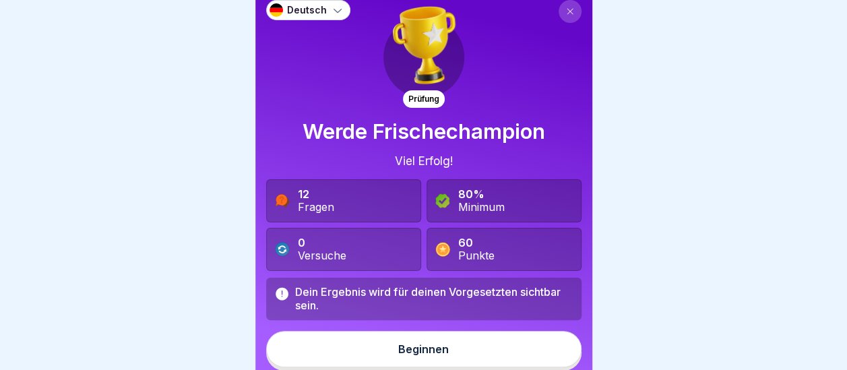 This screenshot has width=847, height=370. I want to click on h1: Werde Frischechampion, so click(424, 131).